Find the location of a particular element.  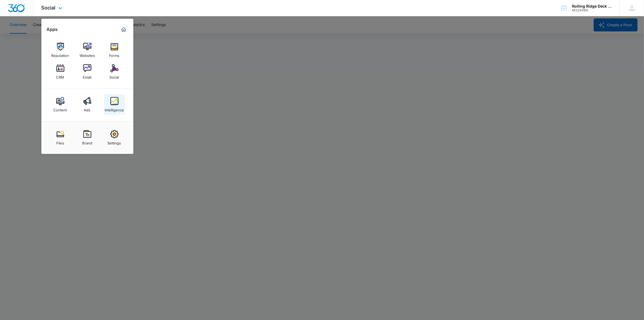

a: Websites is located at coordinates (87, 50).